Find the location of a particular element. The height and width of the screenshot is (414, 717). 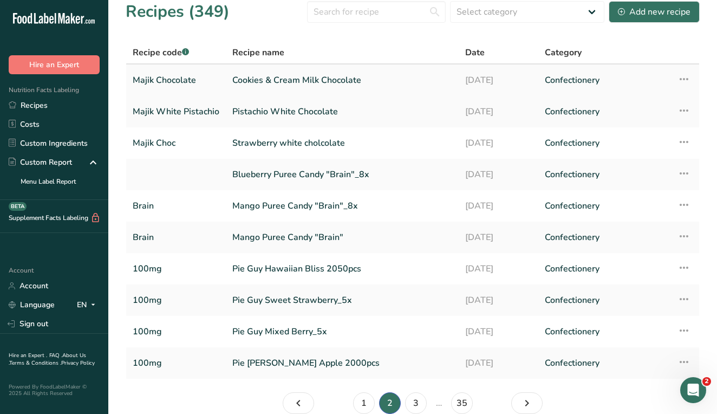

a: Page 35. is located at coordinates (462, 403).